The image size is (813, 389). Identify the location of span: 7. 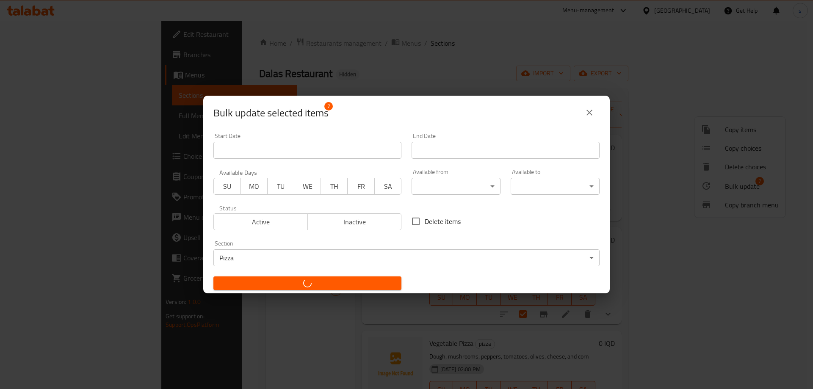
(329, 106).